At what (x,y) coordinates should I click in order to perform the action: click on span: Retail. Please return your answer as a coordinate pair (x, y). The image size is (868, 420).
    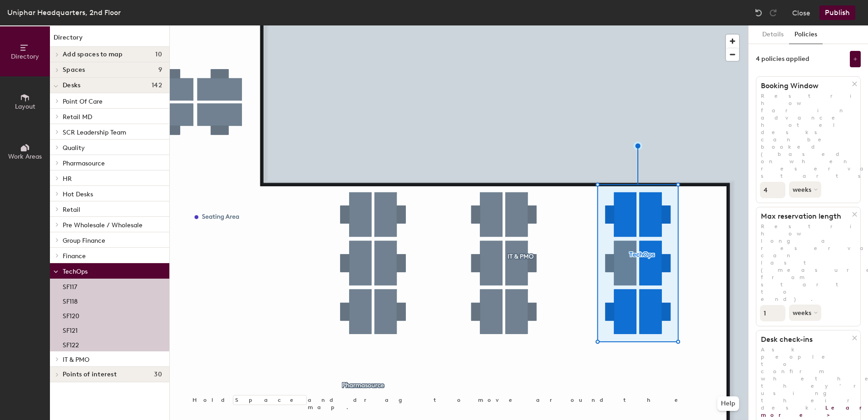
    Looking at the image, I should click on (72, 210).